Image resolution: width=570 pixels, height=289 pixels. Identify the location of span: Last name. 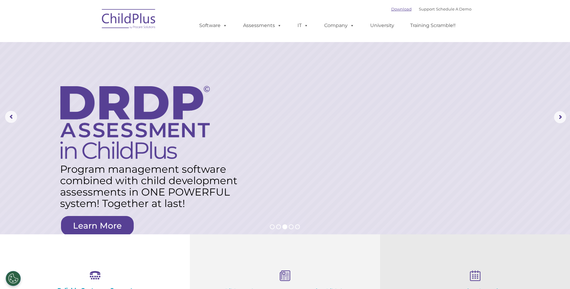
(93, 42).